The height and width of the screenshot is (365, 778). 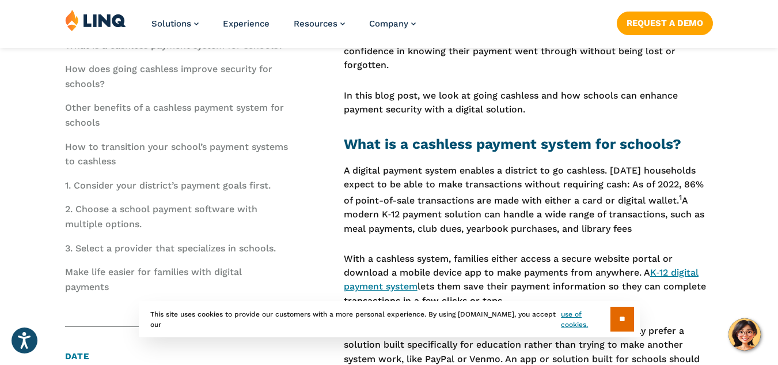 What do you see at coordinates (171, 24) in the screenshot?
I see `span: Solutions` at bounding box center [171, 24].